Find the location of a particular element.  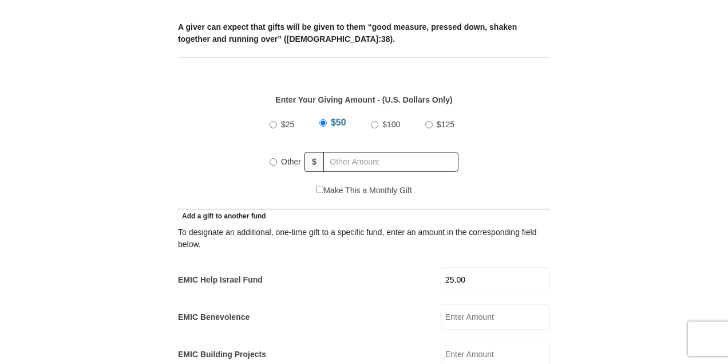

span: $100 is located at coordinates (391, 124).